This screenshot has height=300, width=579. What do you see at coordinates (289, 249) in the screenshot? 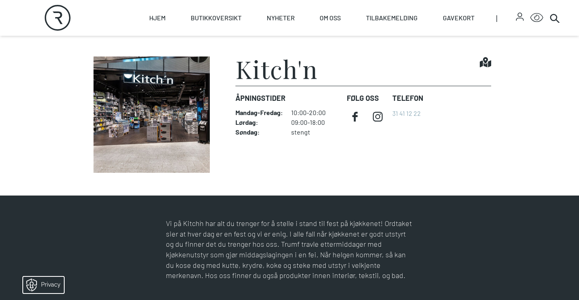
I see `p: Vi på Kitch´n har alt du trenger for å stelle i stand til fest på kjøkkenet! Ordtaket sier at hve...` at bounding box center [289, 249].